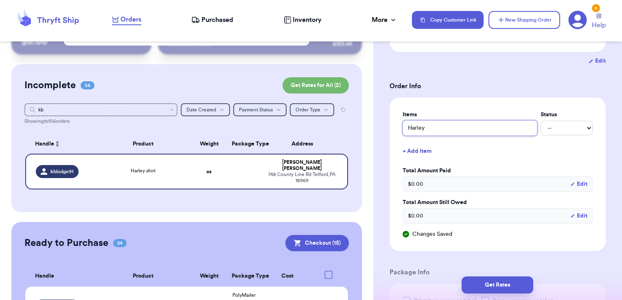 This screenshot has height=300, width=622. Describe the element at coordinates (212, 20) in the screenshot. I see `a: Purchased` at that location.